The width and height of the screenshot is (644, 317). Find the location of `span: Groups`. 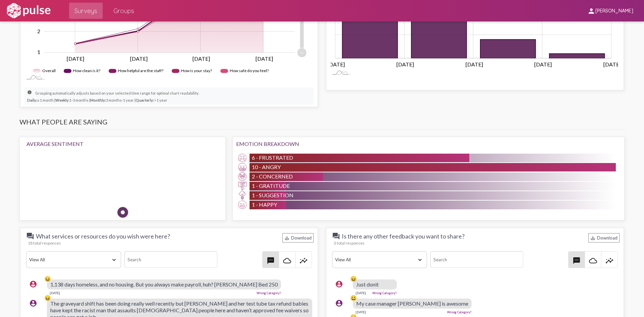

span: Groups is located at coordinates (124, 11).